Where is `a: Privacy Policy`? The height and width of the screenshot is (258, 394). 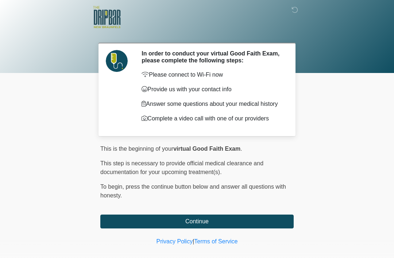
a: Privacy Policy is located at coordinates (175, 241).